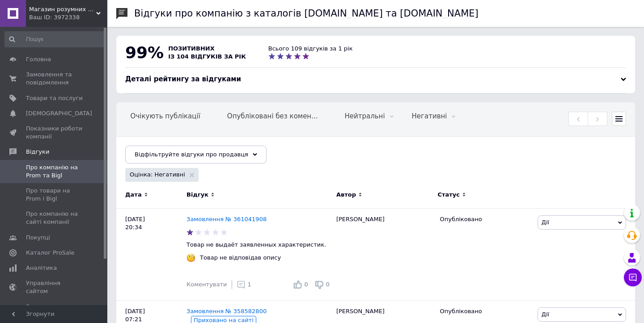 This screenshot has width=644, height=323. I want to click on span: Про компанію на сайті компанії, so click(54, 218).